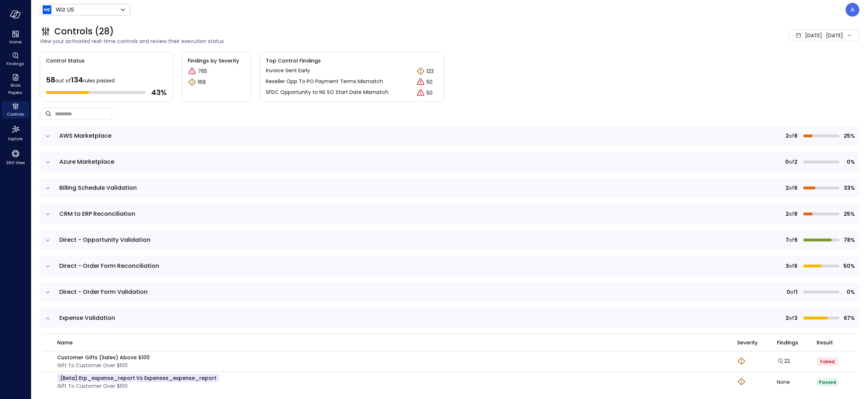 Image resolution: width=868 pixels, height=399 pixels. I want to click on span: Home, so click(15, 42).